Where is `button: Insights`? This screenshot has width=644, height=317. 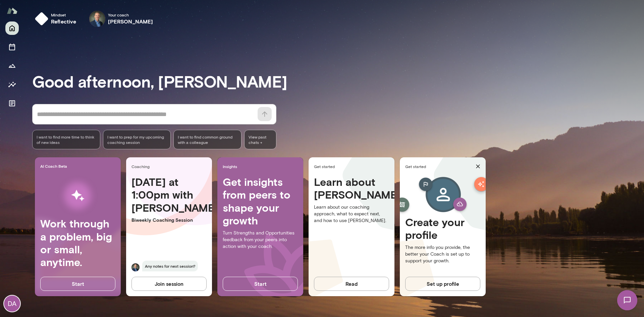
button: Insights is located at coordinates (12, 84).